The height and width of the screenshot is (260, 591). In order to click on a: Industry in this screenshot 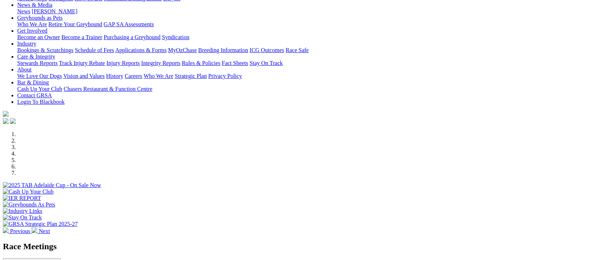, I will do `click(27, 43)`.